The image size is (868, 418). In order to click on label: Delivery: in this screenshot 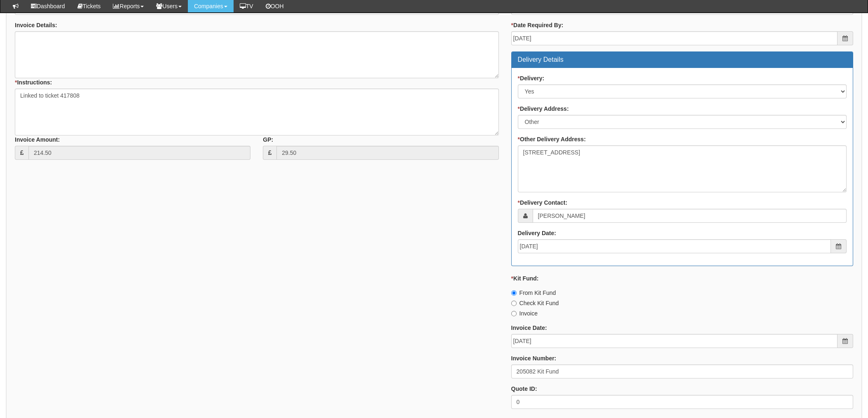, I will do `click(531, 78)`.